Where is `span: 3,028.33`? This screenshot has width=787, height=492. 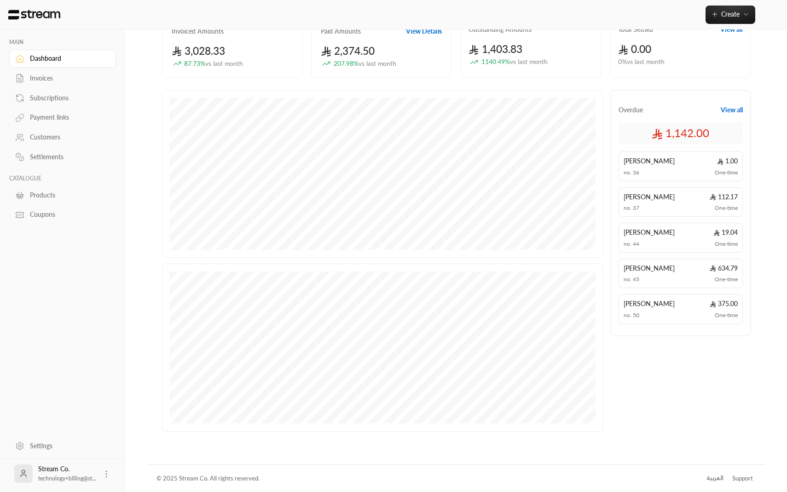 span: 3,028.33 is located at coordinates (198, 51).